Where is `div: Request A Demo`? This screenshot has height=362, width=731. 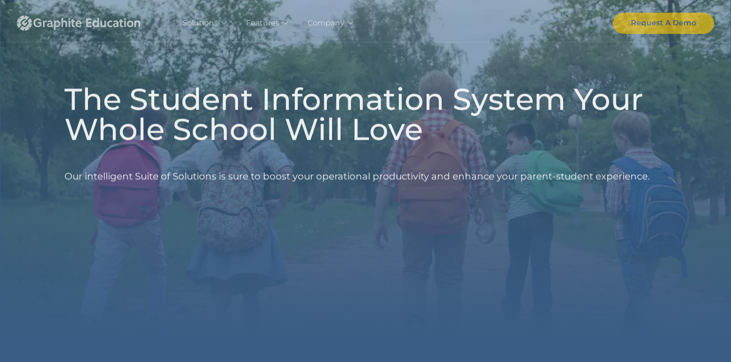 div: Request A Demo is located at coordinates (663, 23).